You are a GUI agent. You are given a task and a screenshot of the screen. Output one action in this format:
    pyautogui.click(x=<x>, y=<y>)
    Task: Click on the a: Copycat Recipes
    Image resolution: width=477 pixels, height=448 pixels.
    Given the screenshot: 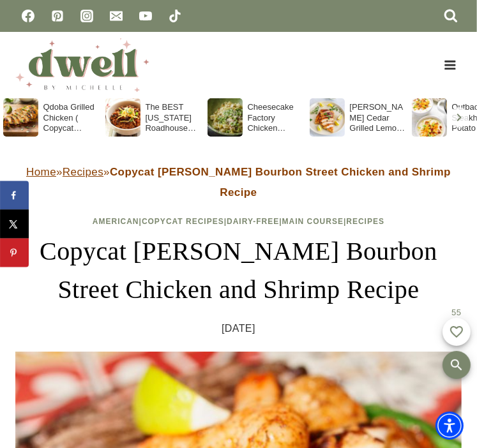 What is the action you would take?
    pyautogui.click(x=183, y=222)
    